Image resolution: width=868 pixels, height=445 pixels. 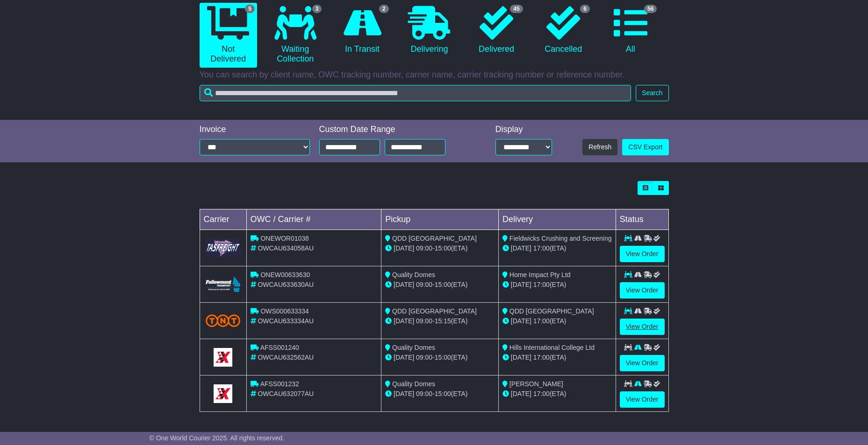 What do you see at coordinates (217, 438) in the screenshot?
I see `span: © One World Courier 2025. All rights reserved.` at bounding box center [217, 438].